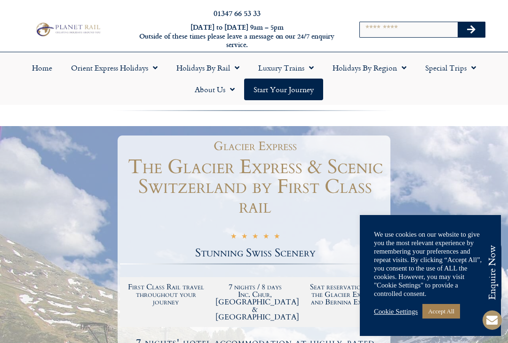 Image resolution: width=508 pixels, height=343 pixels. Describe the element at coordinates (370, 68) in the screenshot. I see `a: Holidays by Region` at that location.